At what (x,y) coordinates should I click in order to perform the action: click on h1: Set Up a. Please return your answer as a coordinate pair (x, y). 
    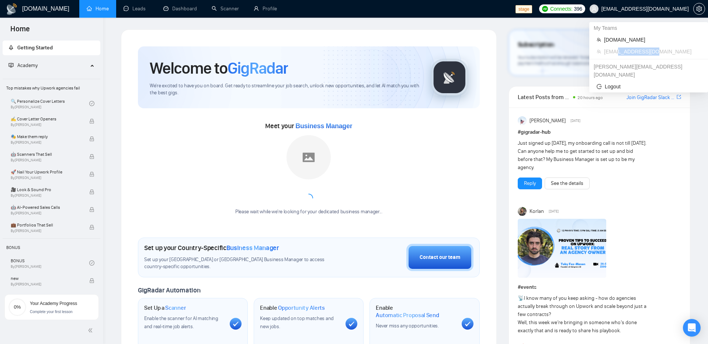
    Looking at the image, I should click on (165, 308).